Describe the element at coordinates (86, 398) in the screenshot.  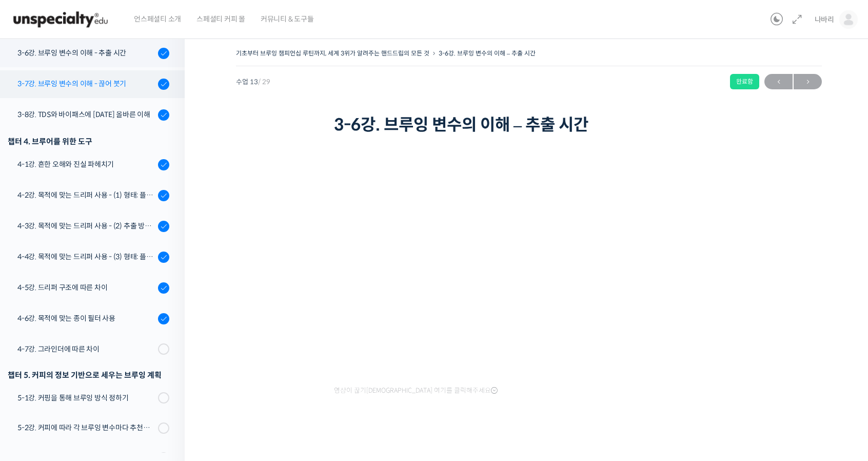
I see `div: 5-1강. 커핑을 통해 브루잉 방식 정하기` at that location.